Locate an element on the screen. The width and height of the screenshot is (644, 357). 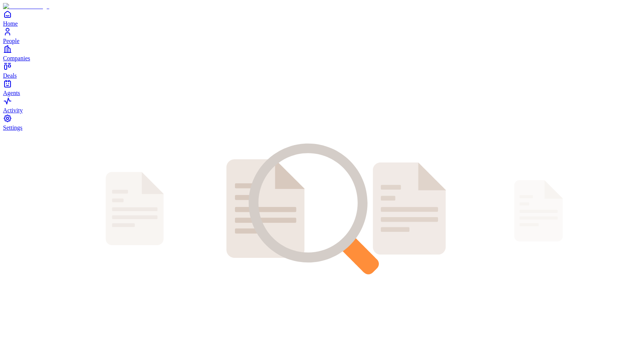
a: Settings is located at coordinates (322, 122).